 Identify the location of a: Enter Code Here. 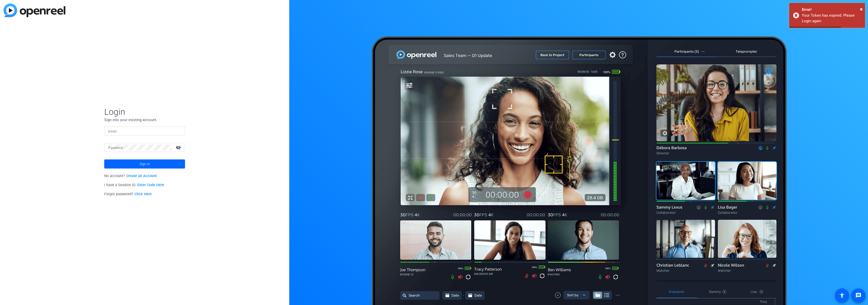
(151, 185).